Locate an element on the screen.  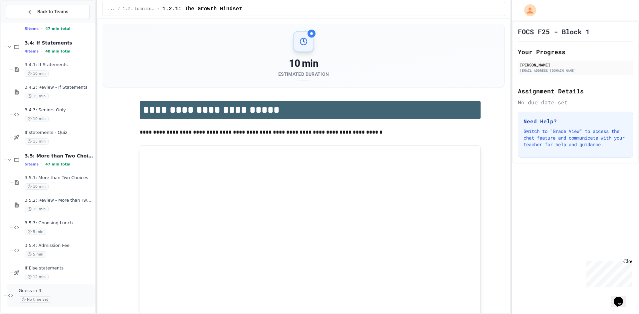
span: 48 min total is located at coordinates (58, 51).